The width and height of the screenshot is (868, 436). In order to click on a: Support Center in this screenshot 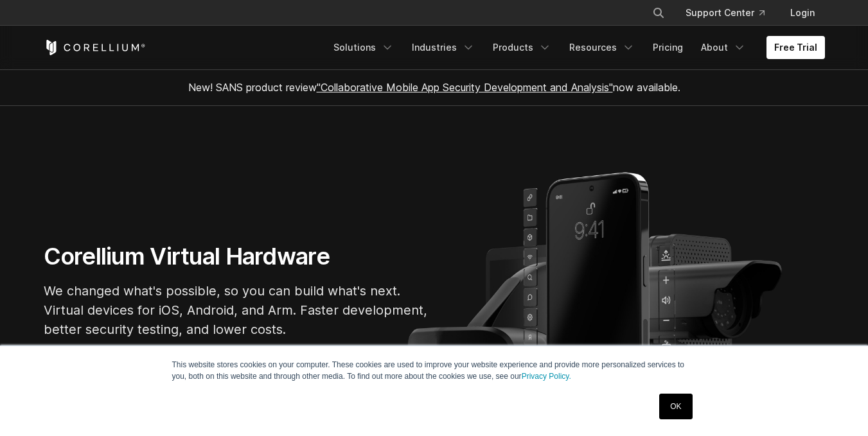, I will do `click(724, 13)`.